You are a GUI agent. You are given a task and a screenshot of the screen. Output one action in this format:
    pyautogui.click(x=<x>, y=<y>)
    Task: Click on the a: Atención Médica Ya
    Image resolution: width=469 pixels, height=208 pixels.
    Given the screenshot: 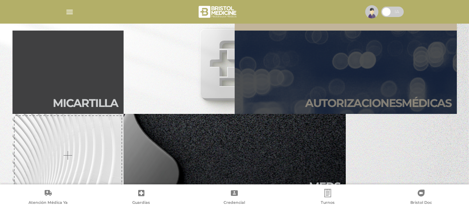 What is the action you would take?
    pyautogui.click(x=48, y=197)
    